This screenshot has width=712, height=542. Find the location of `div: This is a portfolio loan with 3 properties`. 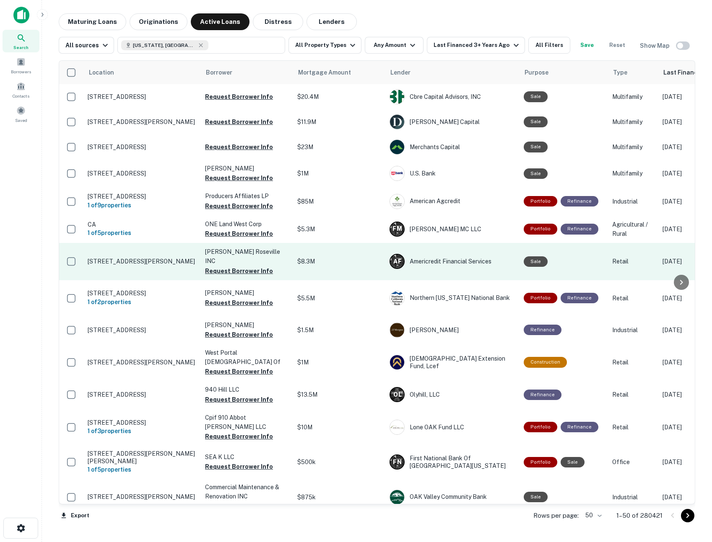

div: This is a portfolio loan with 3 properties is located at coordinates (540, 427).